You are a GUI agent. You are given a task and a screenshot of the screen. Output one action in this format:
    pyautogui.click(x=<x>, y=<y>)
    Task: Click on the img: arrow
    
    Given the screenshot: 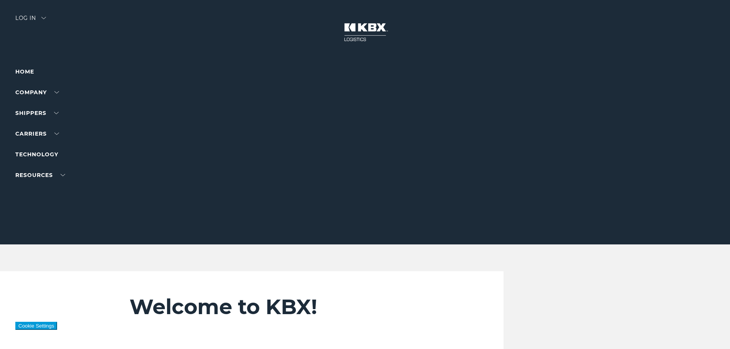 What is the action you would take?
    pyautogui.click(x=44, y=18)
    